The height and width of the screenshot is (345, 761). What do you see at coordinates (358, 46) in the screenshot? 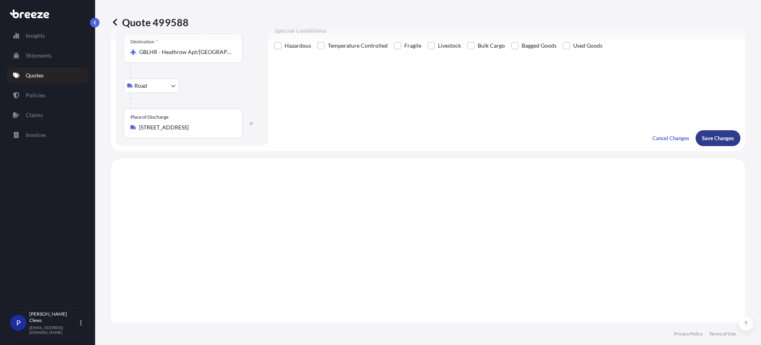
I see `span: Temperature Controlled` at bounding box center [358, 46].